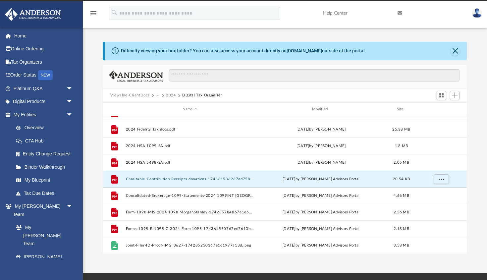 The width and height of the screenshot is (487, 280). Describe the element at coordinates (321, 109) in the screenshot. I see `div: Modified` at that location.